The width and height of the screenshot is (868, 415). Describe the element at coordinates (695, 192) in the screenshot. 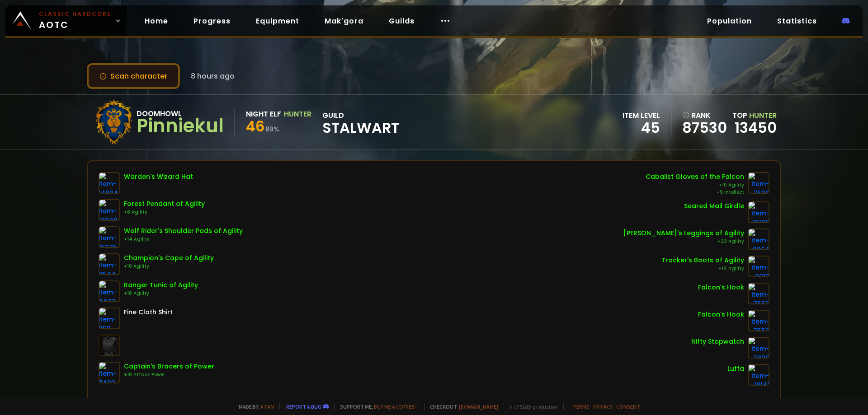

I see `div: +9 Intellect` at that location.